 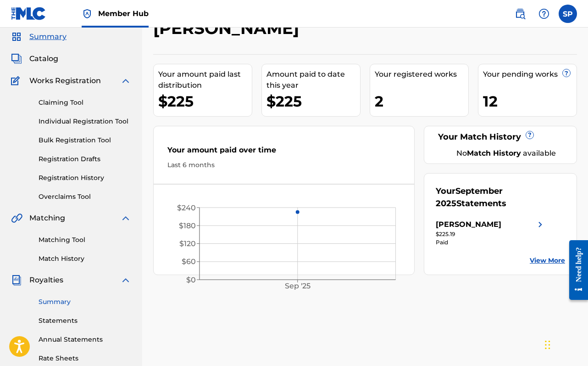 What do you see at coordinates (85, 302) in the screenshot?
I see `a: Summary` at bounding box center [85, 302].